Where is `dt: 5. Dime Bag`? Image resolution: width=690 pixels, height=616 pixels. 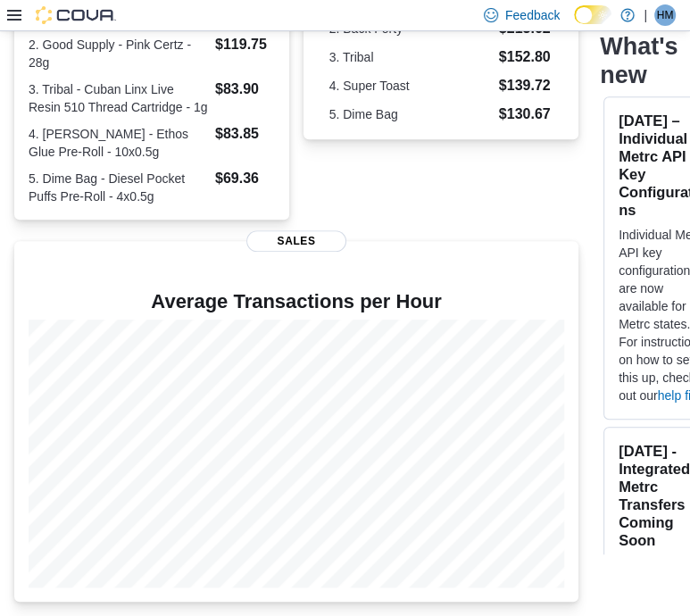 dt: 5. Dime Bag is located at coordinates (411, 114).